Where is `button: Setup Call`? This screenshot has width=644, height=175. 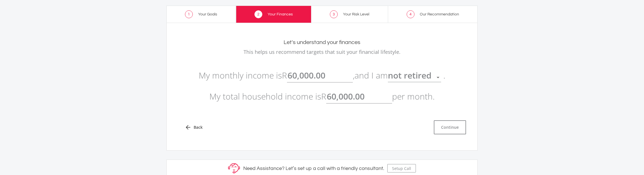 button: Setup Call is located at coordinates (402, 168).